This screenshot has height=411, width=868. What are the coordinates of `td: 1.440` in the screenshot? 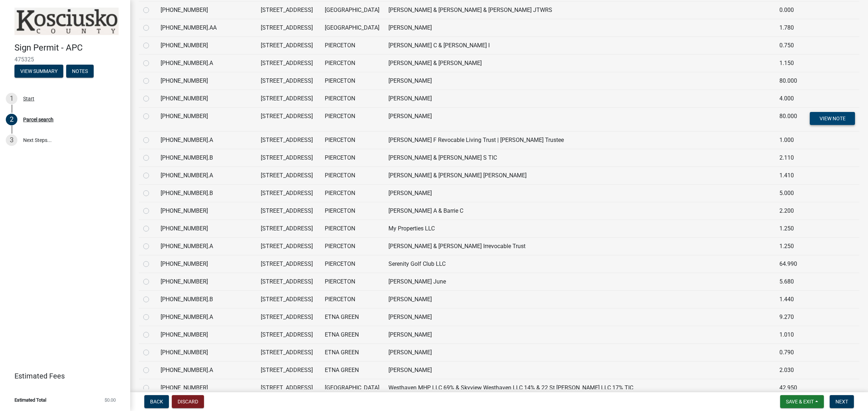 It's located at (790, 299).